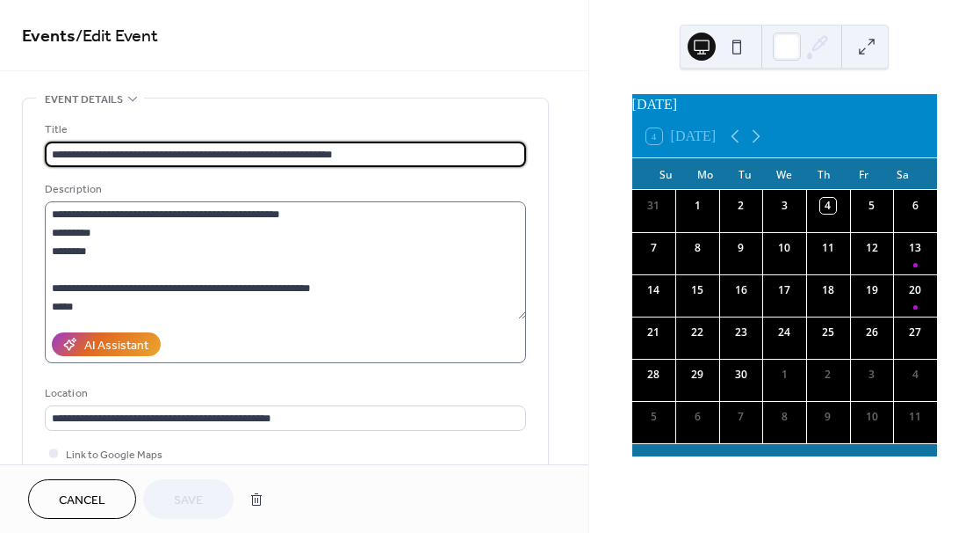 This screenshot has height=533, width=980. I want to click on div: 26, so click(873, 332).